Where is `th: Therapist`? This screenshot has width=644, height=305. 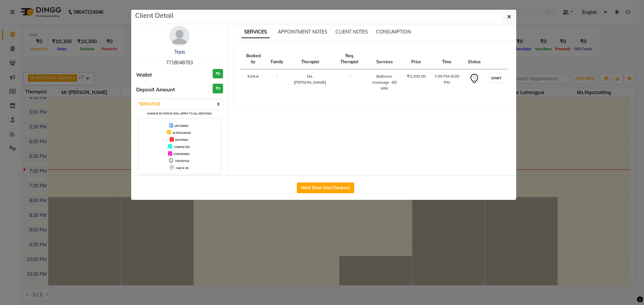 th: Therapist is located at coordinates (310, 59).